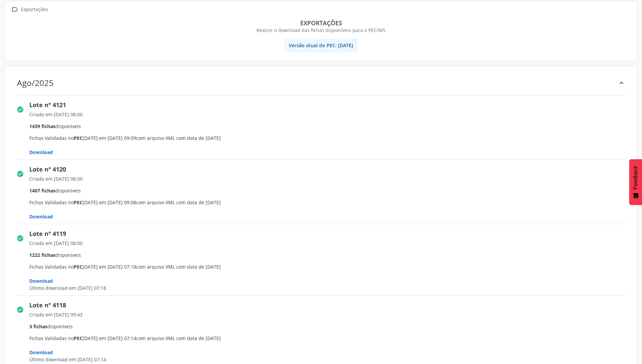 The height and width of the screenshot is (364, 642). Describe the element at coordinates (621, 82) in the screenshot. I see `div: keyboard_arrow_up` at that location.